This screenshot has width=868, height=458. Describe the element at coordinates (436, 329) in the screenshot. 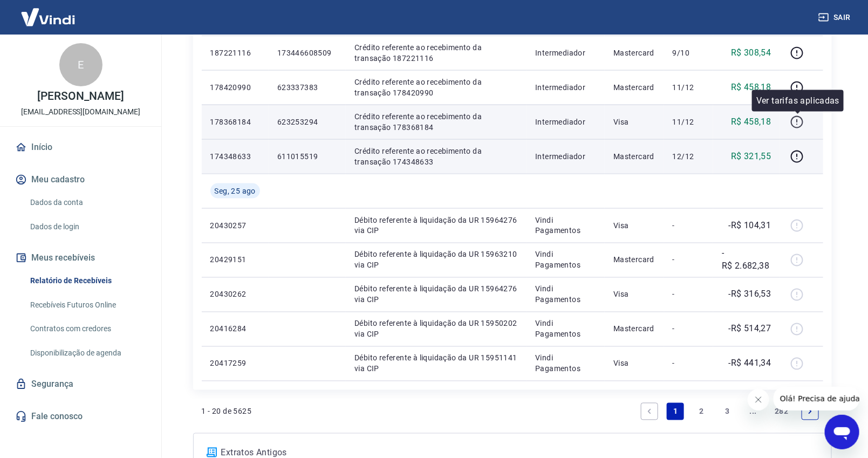

I see `p: Débito referente à liquidação da UR 15950202 via CIP` at that location.